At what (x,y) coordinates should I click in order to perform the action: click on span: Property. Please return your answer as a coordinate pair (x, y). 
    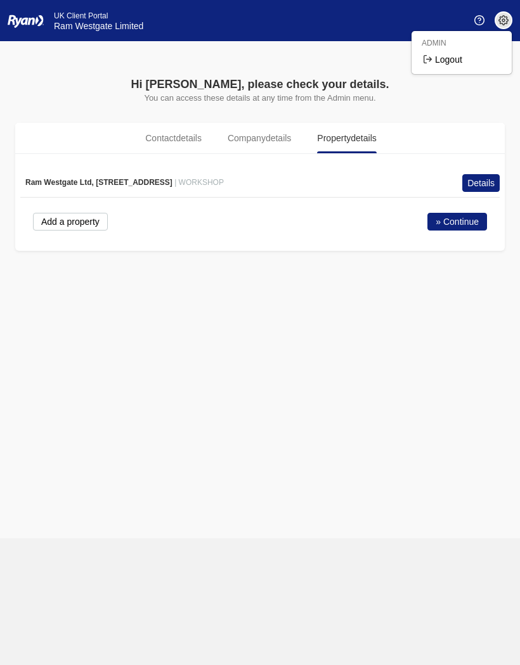
    Looking at the image, I should click on (346, 138).